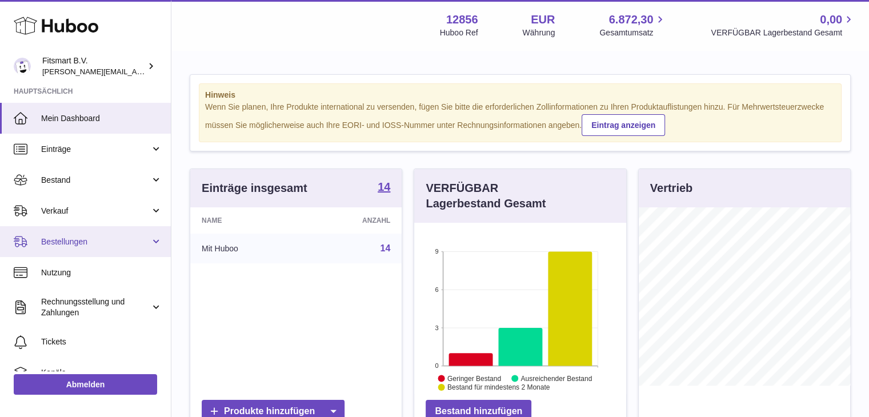  Describe the element at coordinates (95, 211) in the screenshot. I see `span: Verkauf` at that location.